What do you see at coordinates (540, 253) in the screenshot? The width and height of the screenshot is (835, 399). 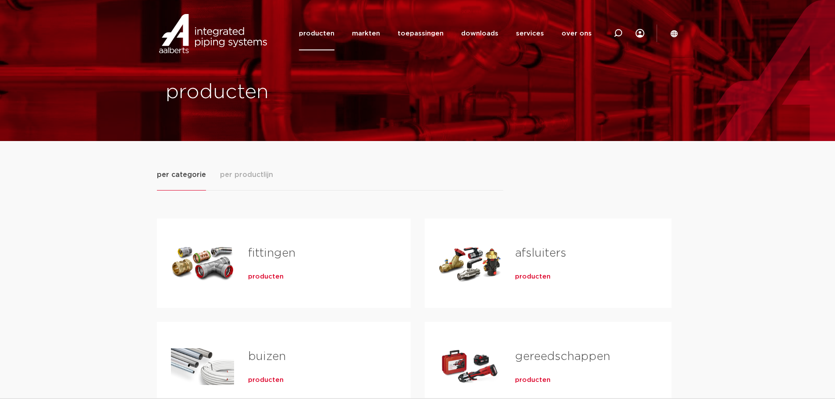 I see `a: afsluiters` at bounding box center [540, 253].